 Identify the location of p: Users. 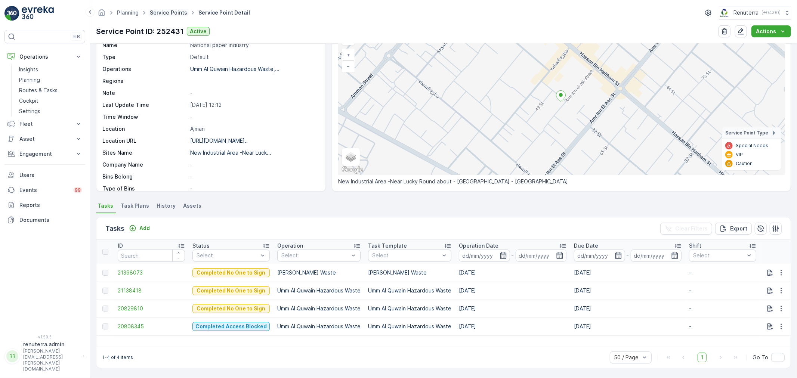
(51, 175).